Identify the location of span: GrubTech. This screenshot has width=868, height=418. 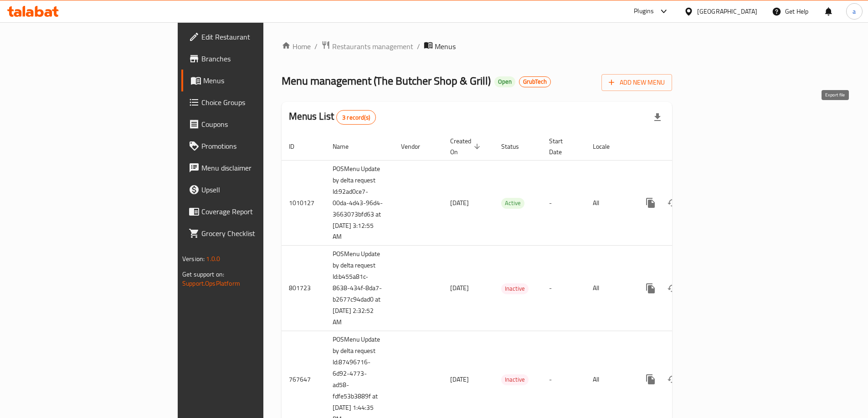
(535, 81).